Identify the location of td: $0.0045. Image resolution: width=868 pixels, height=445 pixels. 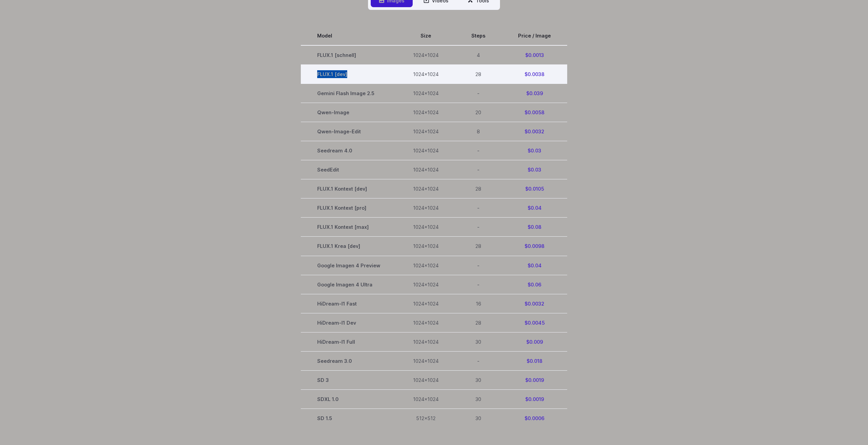
(535, 323).